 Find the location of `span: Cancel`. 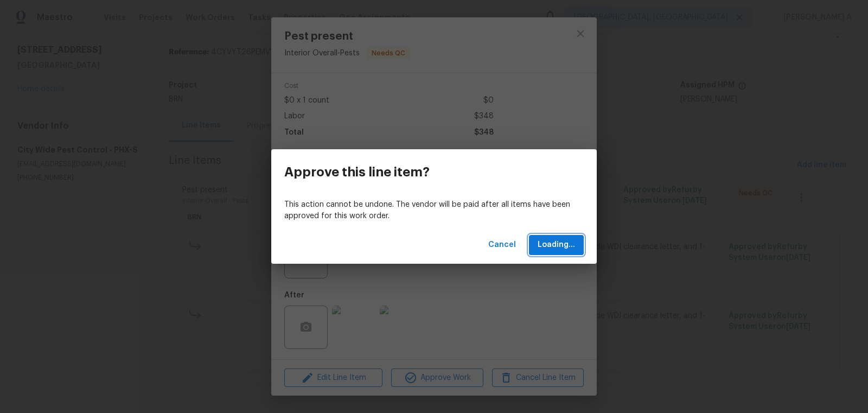

span: Cancel is located at coordinates (502, 245).